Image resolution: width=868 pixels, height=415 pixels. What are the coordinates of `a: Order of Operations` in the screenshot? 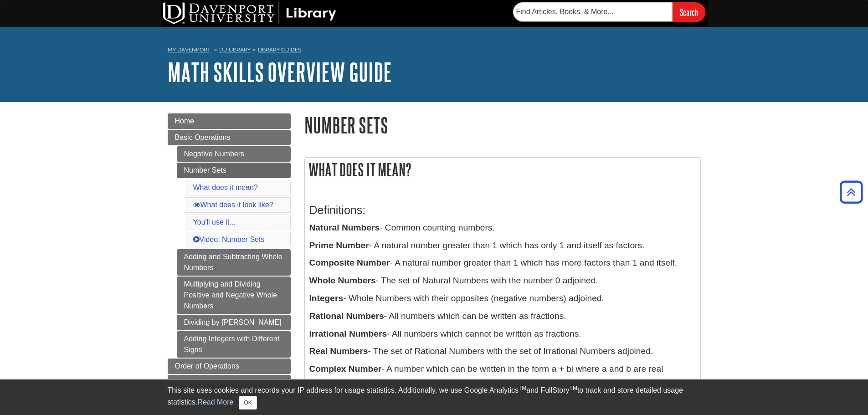 It's located at (229, 366).